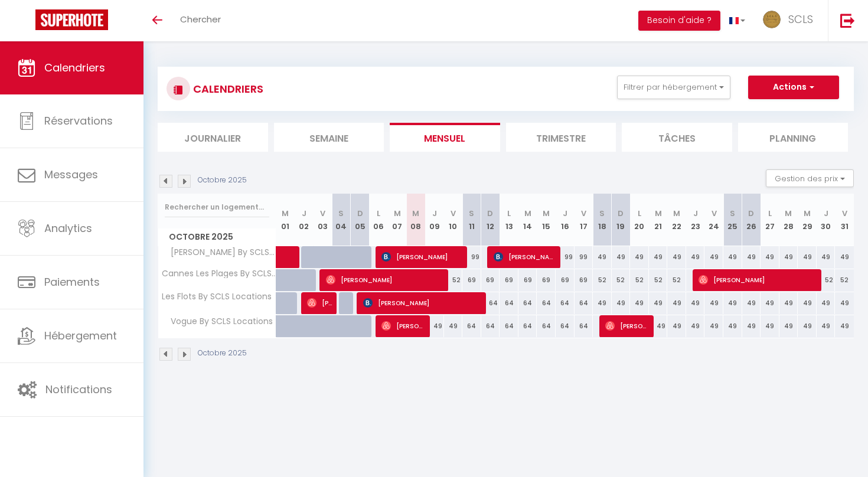 This screenshot has height=477, width=868. What do you see at coordinates (546, 219) in the screenshot?
I see `th: 15` at bounding box center [546, 219].